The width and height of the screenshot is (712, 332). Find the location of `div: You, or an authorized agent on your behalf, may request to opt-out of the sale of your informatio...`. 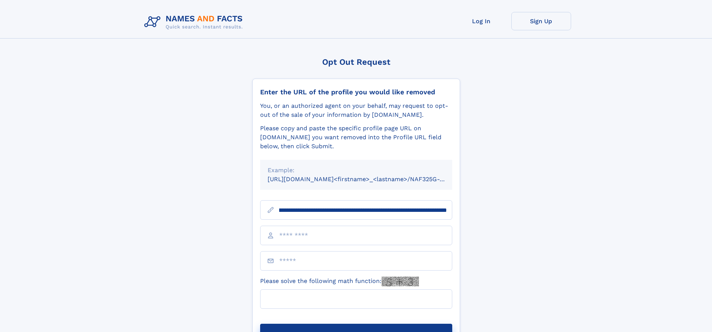

div: You, or an authorized agent on your behalf, may request to opt-out of the sale of your informatio... is located at coordinates (356, 110).